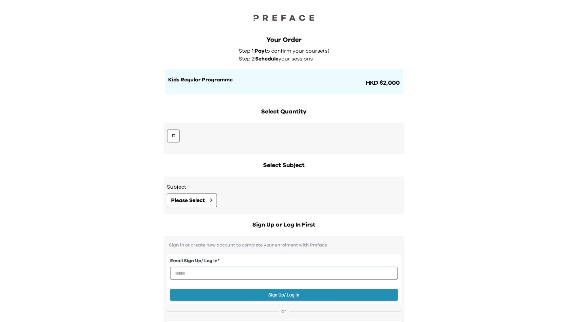  Describe the element at coordinates (284, 40) in the screenshot. I see `div: Your Order` at that location.